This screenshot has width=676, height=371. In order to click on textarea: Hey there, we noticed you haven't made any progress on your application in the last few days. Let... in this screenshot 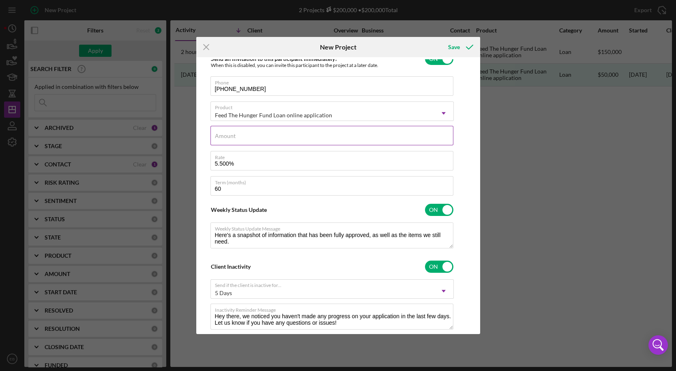, I will do `click(332, 316)`.